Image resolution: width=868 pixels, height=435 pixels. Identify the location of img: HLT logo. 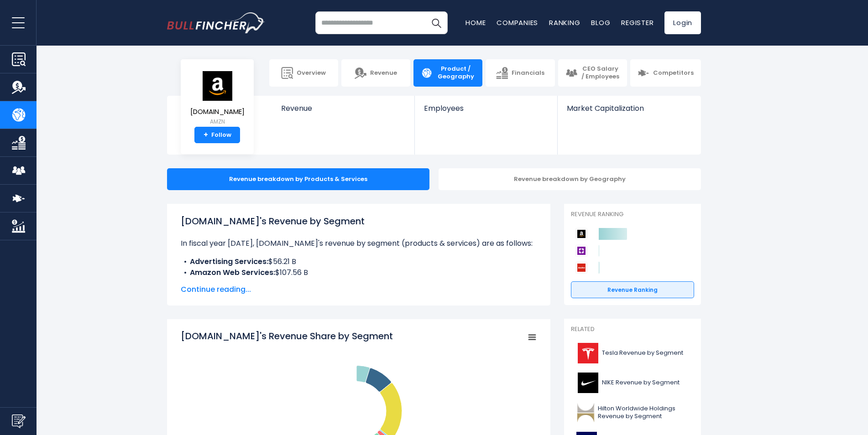
(586, 412).